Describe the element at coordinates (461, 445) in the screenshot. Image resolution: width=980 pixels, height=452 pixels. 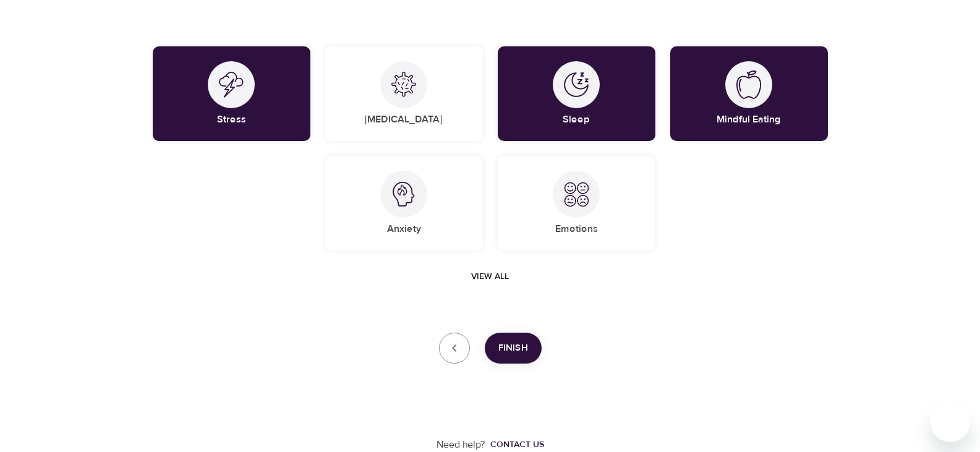
I see `p: Need help?` at that location.